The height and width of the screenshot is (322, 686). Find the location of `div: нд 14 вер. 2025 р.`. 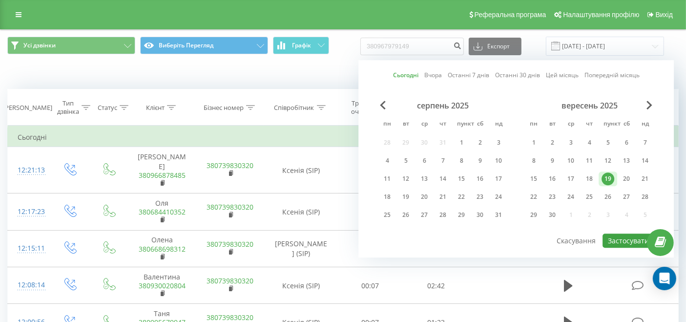

div: нд 14 вер. 2025 р. is located at coordinates (645, 161).